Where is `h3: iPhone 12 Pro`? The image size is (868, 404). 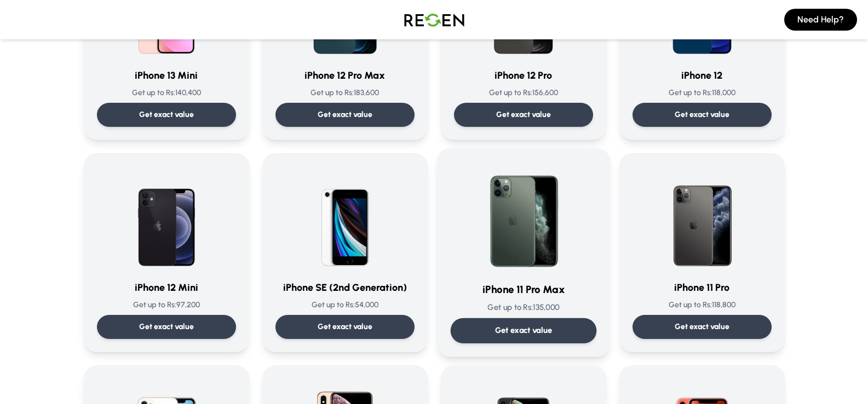 h3: iPhone 12 Pro is located at coordinates (523, 75).